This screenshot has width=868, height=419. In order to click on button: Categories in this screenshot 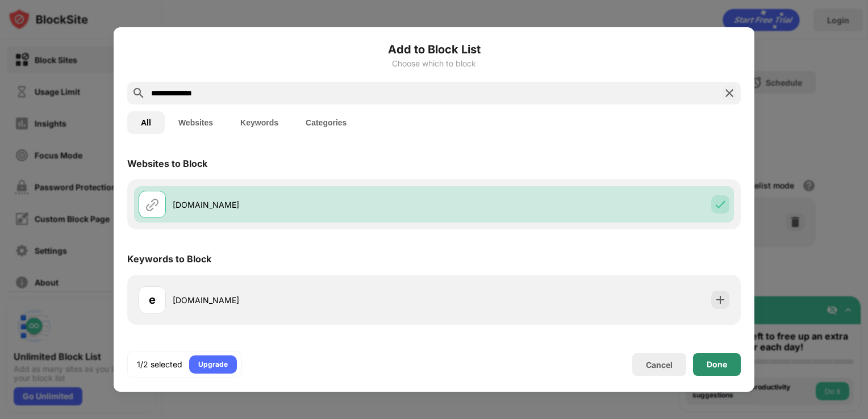, I will do `click(326, 122)`.